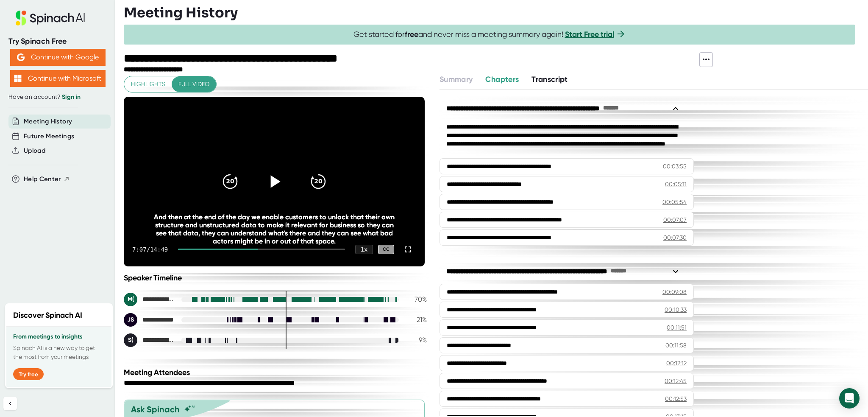 The height and width of the screenshot is (417, 868). I want to click on div: 00:12:45, so click(676, 381).